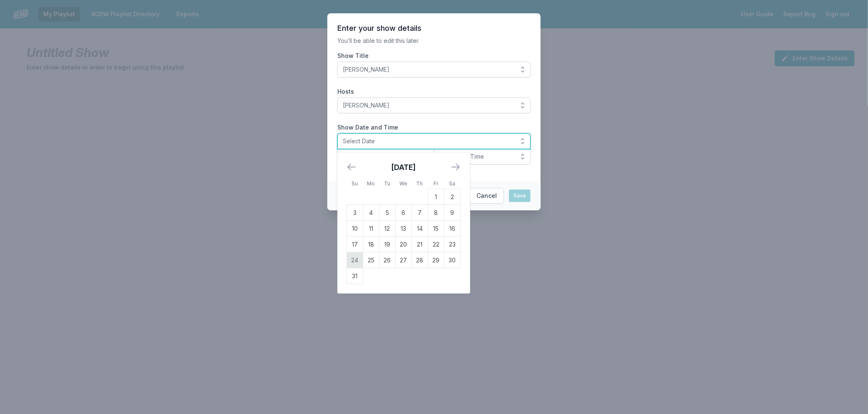 The image size is (868, 414). I want to click on p: You’ll be able to edit this later., so click(434, 41).